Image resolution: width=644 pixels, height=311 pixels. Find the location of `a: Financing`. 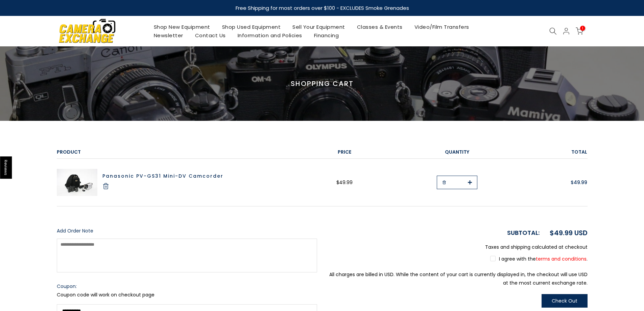

a: Financing is located at coordinates (326, 35).